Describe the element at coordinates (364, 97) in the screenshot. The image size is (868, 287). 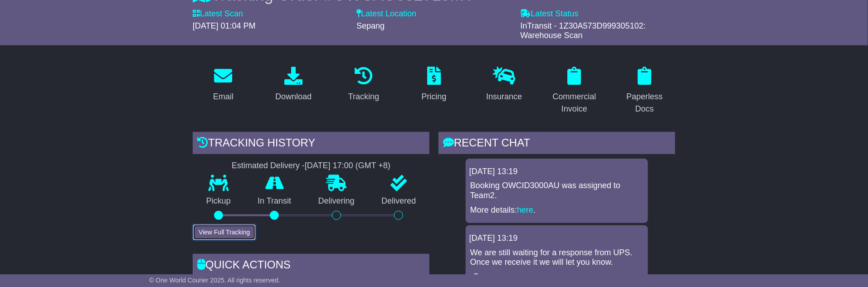
I see `div: Tracking` at that location.